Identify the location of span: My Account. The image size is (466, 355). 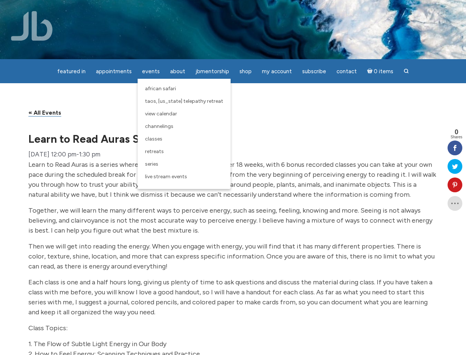
(277, 71).